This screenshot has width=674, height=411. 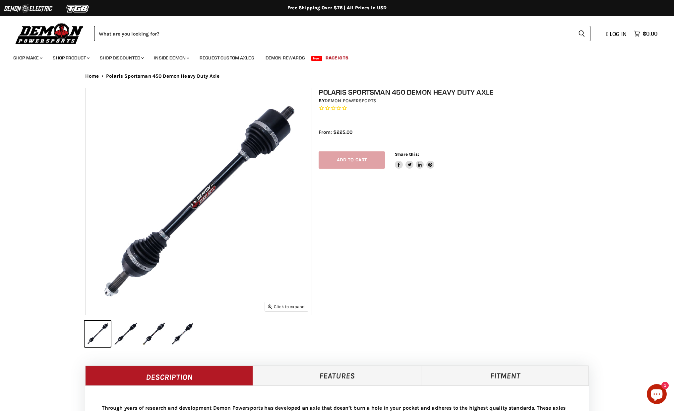 What do you see at coordinates (457, 92) in the screenshot?
I see `h1: Polaris Sportsman 450 Demon Heavy Duty Axle` at bounding box center [457, 92].